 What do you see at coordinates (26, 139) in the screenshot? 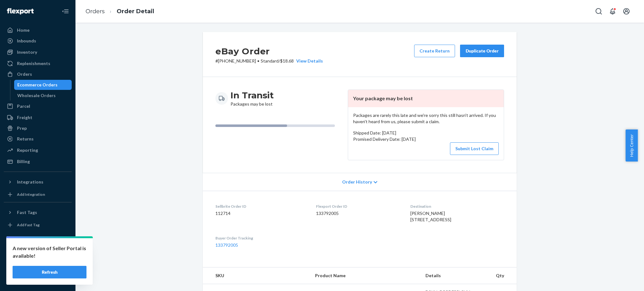
I see `div: Returns` at bounding box center [26, 139].